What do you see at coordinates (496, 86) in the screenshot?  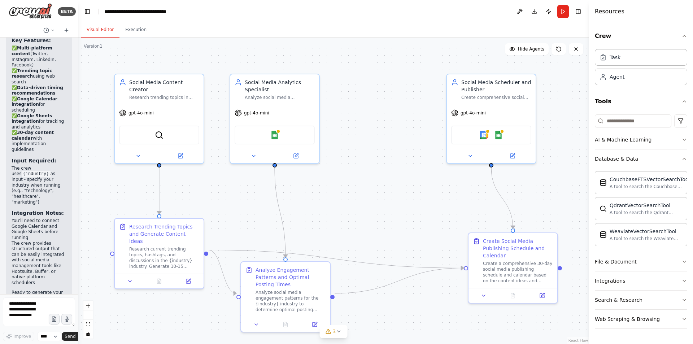 I see `div: Social Media Scheduler and Publisher` at bounding box center [496, 86].